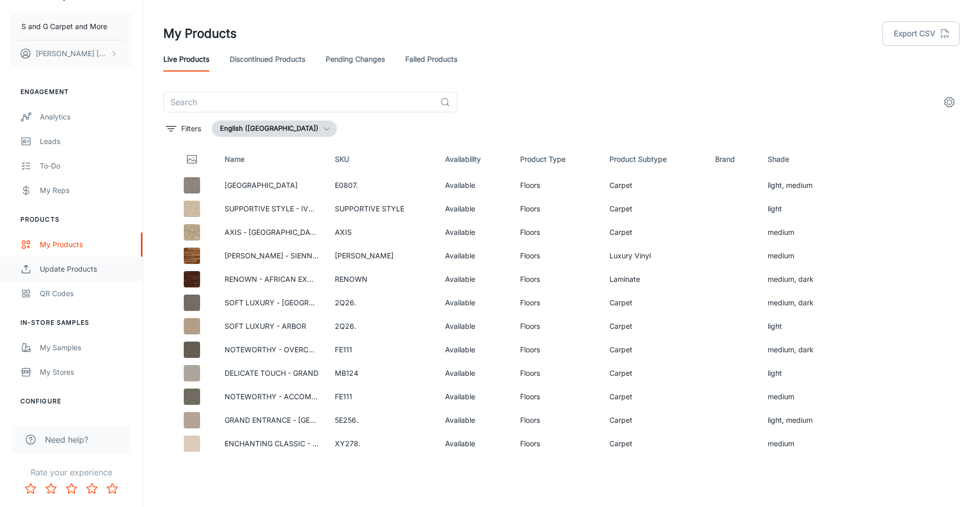 The height and width of the screenshot is (507, 980). What do you see at coordinates (183, 129) in the screenshot?
I see `button: filter` at bounding box center [183, 129].